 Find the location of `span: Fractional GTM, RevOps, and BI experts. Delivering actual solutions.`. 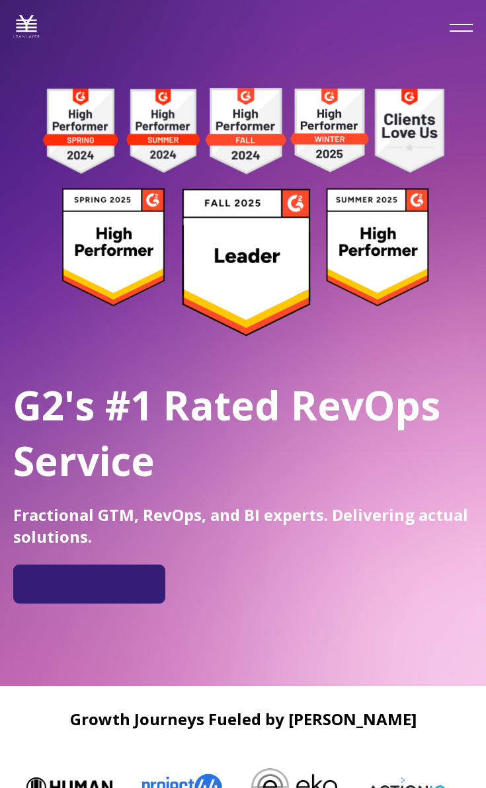

span: Fractional GTM, RevOps, and BI experts. Delivering actual solutions. is located at coordinates (241, 526).